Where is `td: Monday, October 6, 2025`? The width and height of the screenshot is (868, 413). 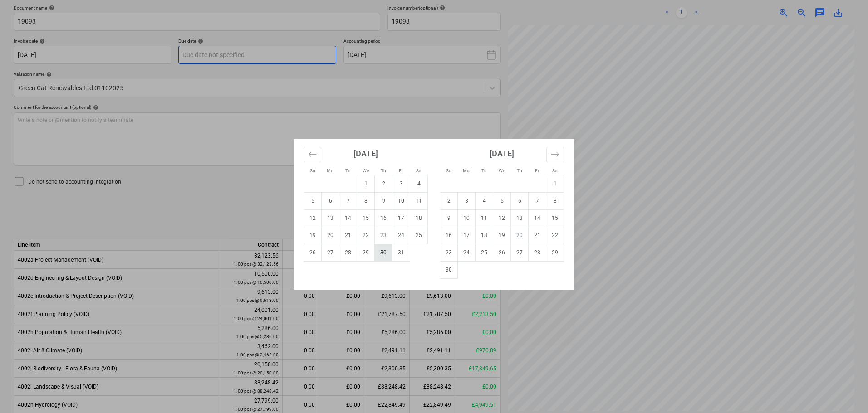 td: Monday, October 6, 2025 is located at coordinates (330, 201).